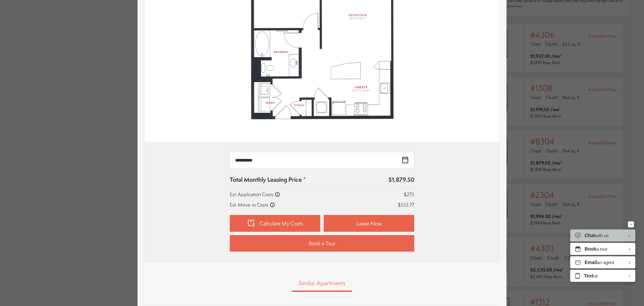  Describe the element at coordinates (322, 283) in the screenshot. I see `a: View Similar Apartments` at that location.